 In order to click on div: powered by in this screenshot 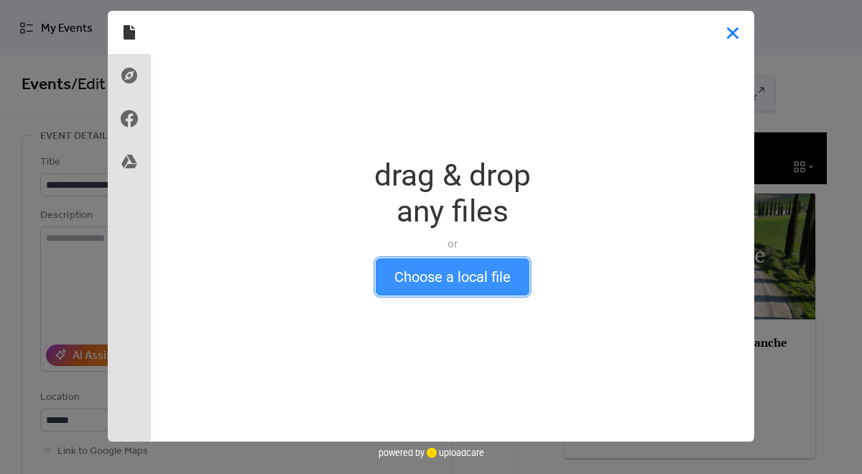, I will do `click(431, 452)`.